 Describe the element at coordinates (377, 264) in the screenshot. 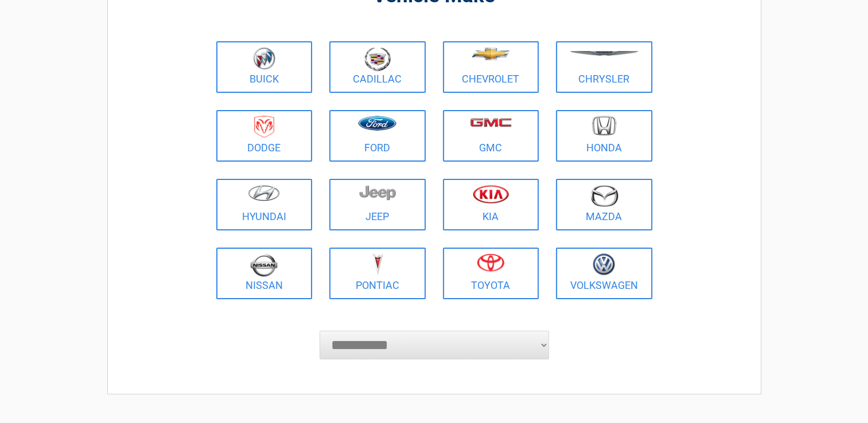

I see `img: pontiac` at that location.